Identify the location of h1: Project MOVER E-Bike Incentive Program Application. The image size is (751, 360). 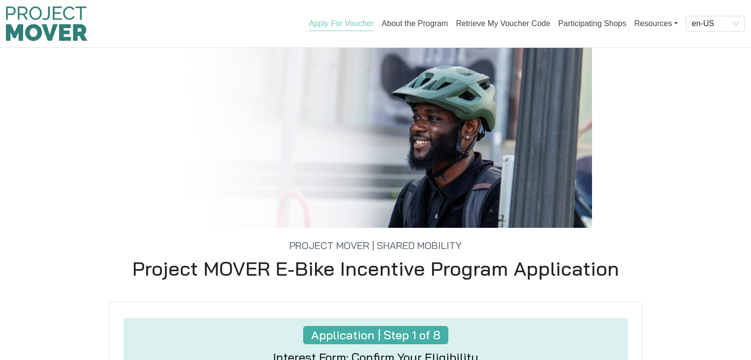
(376, 269).